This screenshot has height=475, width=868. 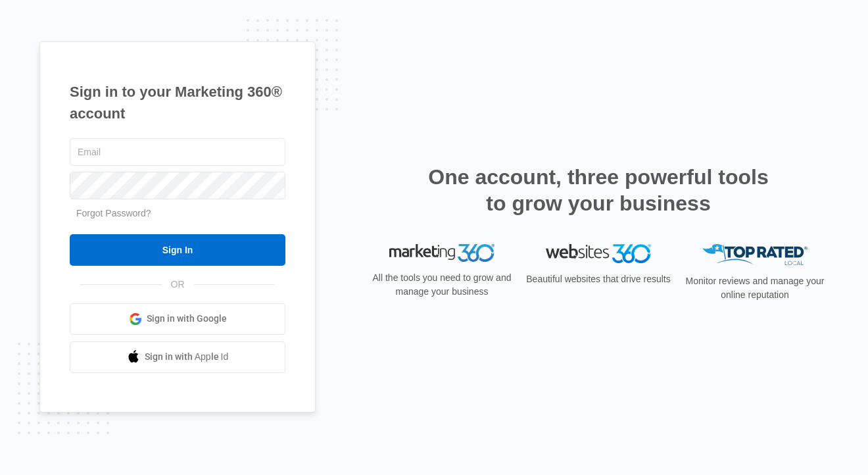 I want to click on a: Sign in with Apple Id, so click(x=178, y=357).